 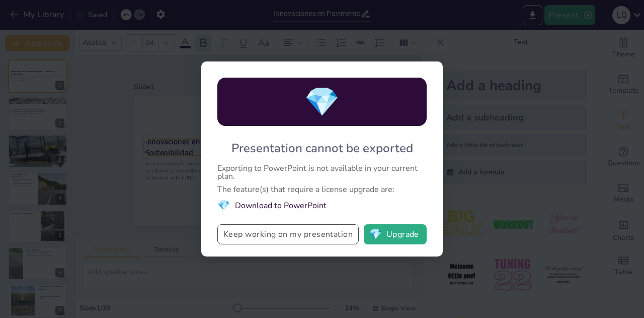 What do you see at coordinates (322, 148) in the screenshot?
I see `div: Presentation cannot be exported` at bounding box center [322, 148].